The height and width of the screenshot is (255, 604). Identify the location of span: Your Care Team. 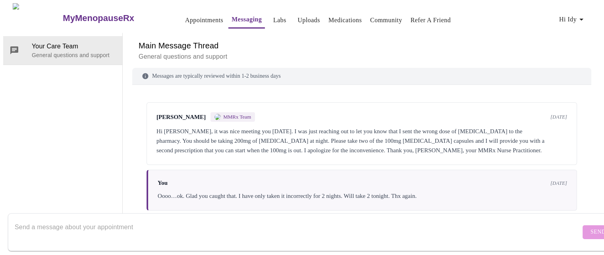
(74, 46).